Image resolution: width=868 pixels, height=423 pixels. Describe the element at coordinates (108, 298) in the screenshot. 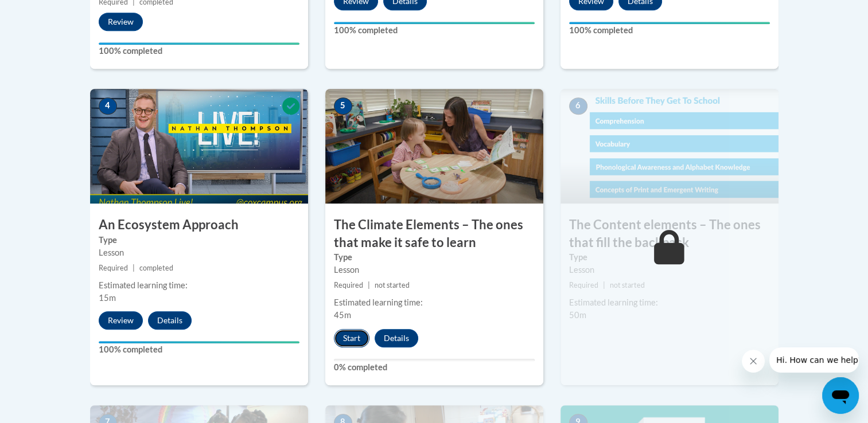

I see `span: 15m` at that location.